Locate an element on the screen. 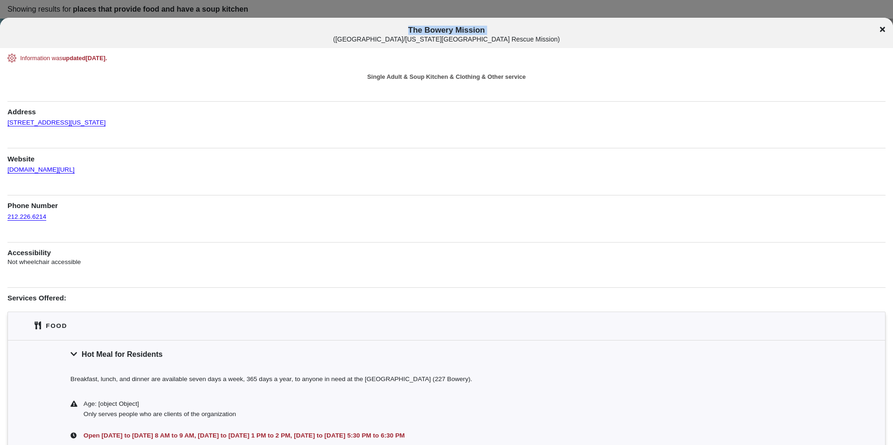  h1: Address is located at coordinates (446, 109).